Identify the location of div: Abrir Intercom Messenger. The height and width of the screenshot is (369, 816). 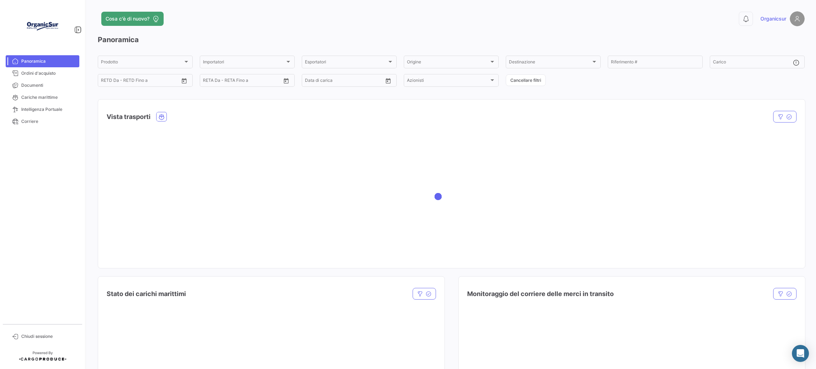
(800, 353).